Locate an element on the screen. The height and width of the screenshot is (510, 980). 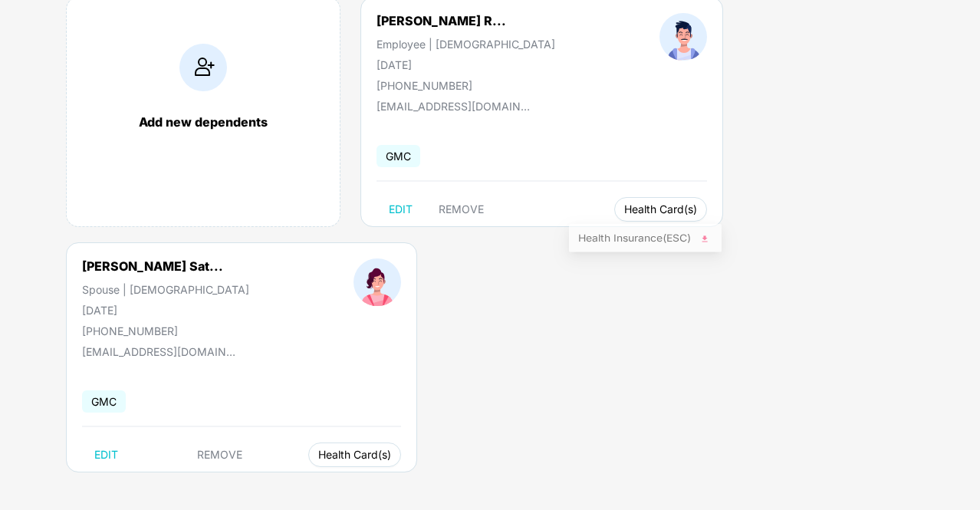
span: Health Insurance(ESC) is located at coordinates (645, 239).